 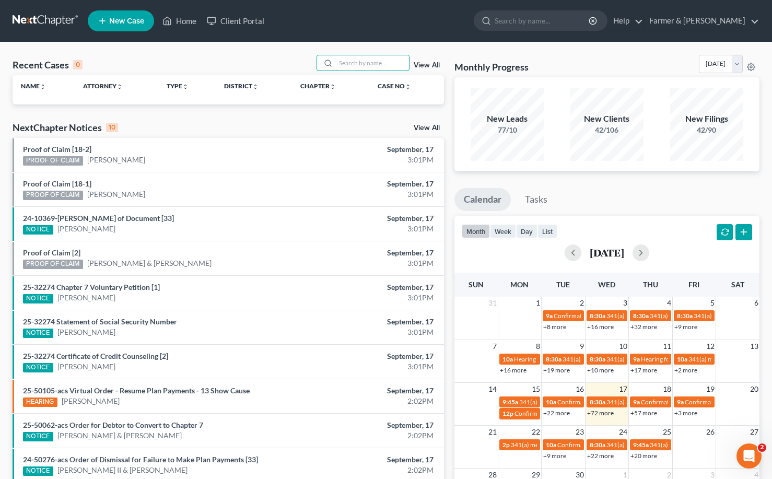 I want to click on a: 25-32274 Certificate of Credit Counseling [2], so click(x=96, y=356).